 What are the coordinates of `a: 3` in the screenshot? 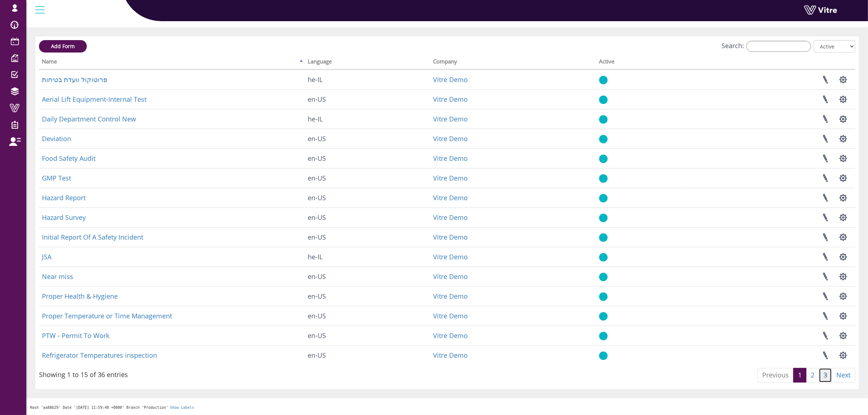 It's located at (825, 375).